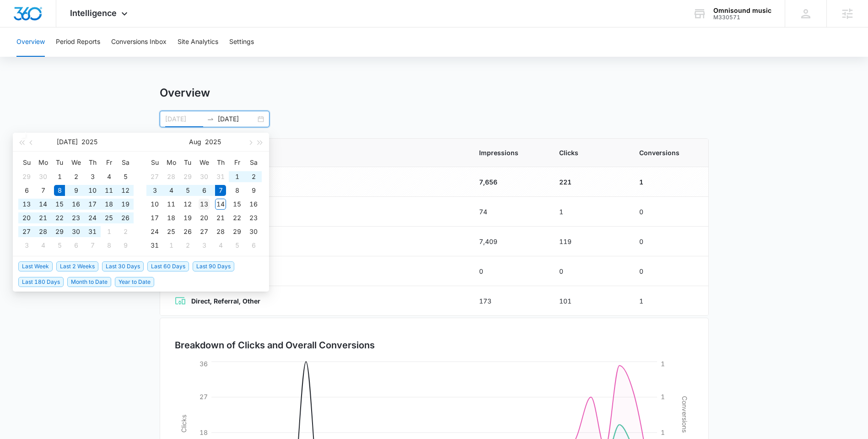  I want to click on span: Year to Date, so click(135, 282).